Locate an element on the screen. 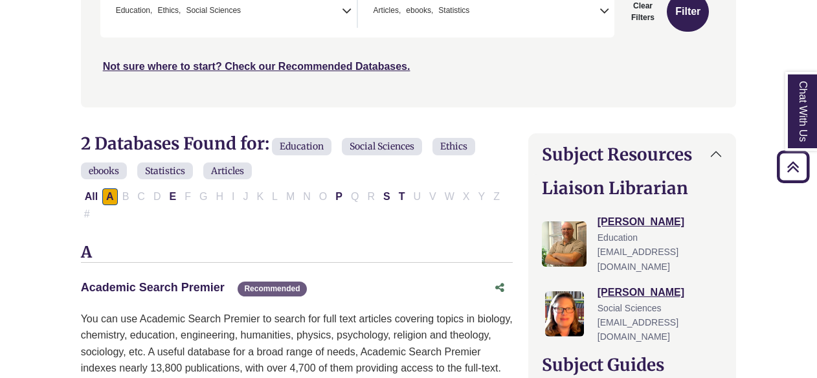 The height and width of the screenshot is (378, 817). li: Ethics is located at coordinates (166, 10).